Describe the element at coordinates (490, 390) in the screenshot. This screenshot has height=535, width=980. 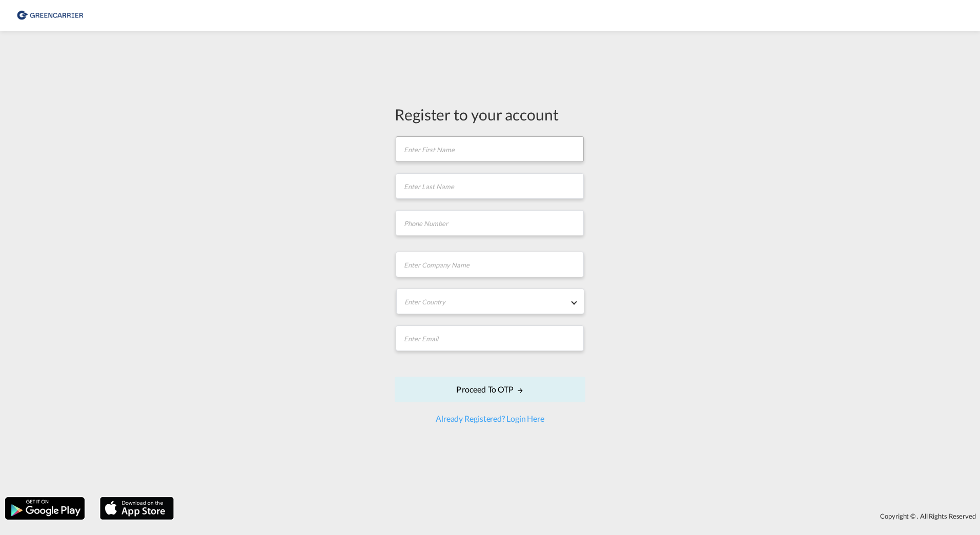
I see `button: Proceed to OTPicon-arrow-right` at that location.